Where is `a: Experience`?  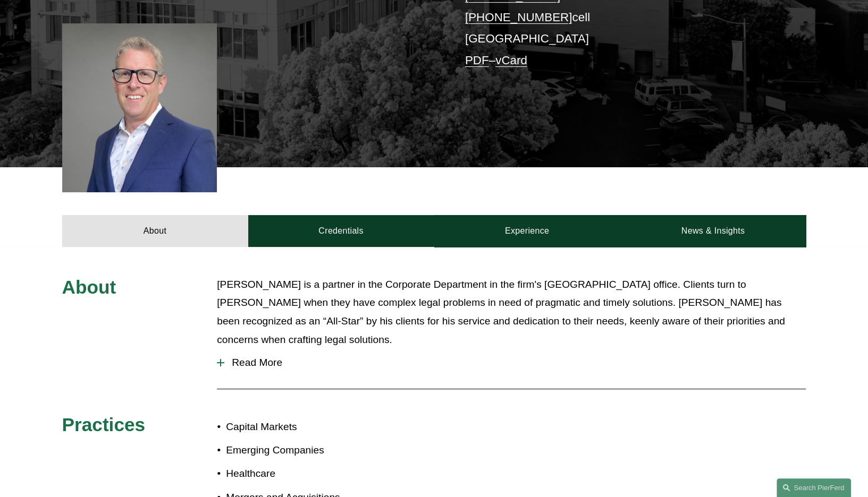 a: Experience is located at coordinates (527, 231).